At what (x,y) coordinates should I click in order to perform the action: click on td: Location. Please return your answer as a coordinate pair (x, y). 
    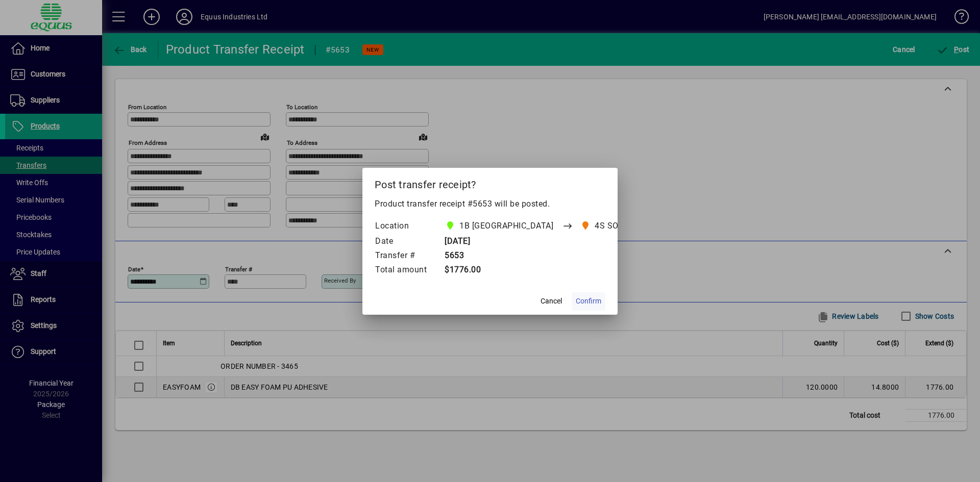
    Looking at the image, I should click on (405, 227).